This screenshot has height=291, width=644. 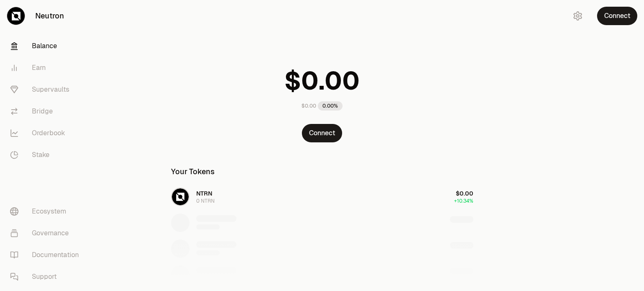 I want to click on a: Support, so click(x=47, y=277).